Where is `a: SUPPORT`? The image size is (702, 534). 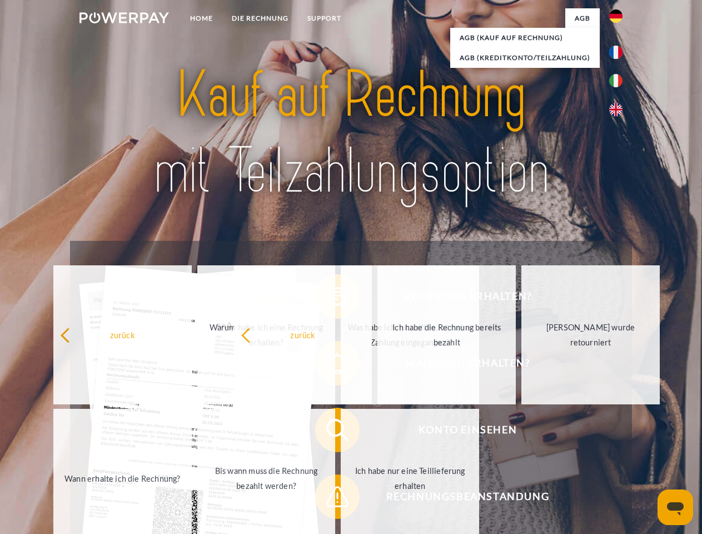
a: SUPPORT is located at coordinates (324, 18).